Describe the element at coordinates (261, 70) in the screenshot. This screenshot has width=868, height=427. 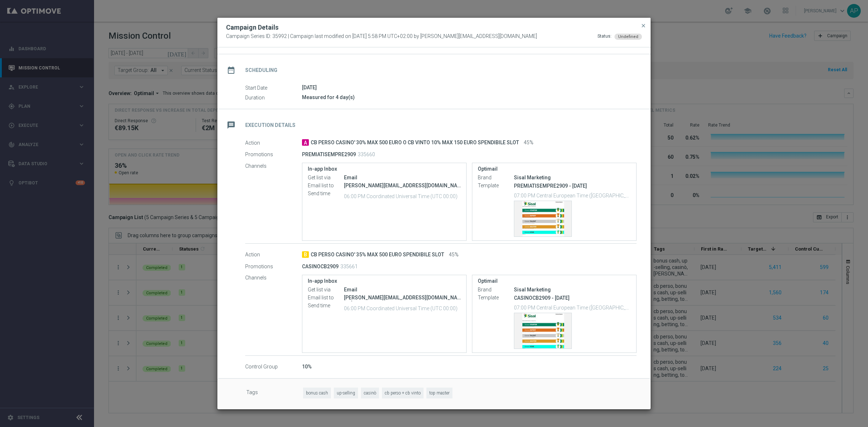
I see `h2: Scheduling` at that location.